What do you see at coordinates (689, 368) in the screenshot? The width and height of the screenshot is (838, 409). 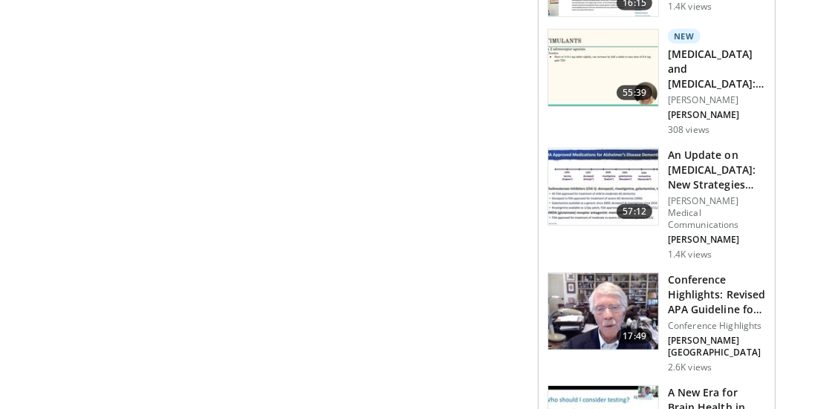 I see `p: 2.6K views` at bounding box center [689, 368].